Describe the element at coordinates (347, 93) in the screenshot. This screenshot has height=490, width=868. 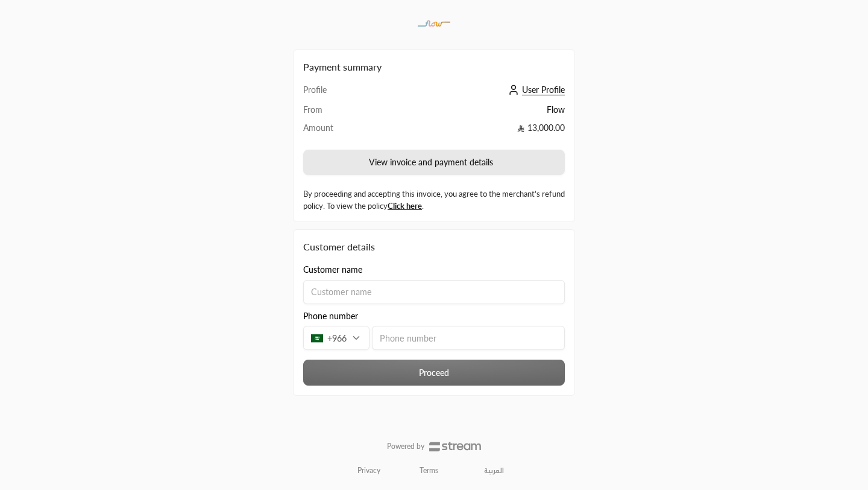
I see `td: Profile` at that location.